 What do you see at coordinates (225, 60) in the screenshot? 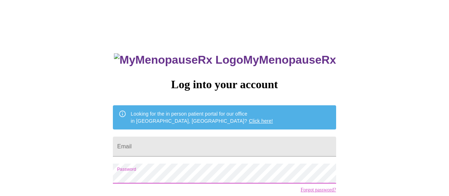
I see `h3: MyMenopauseRx` at bounding box center [225, 60].